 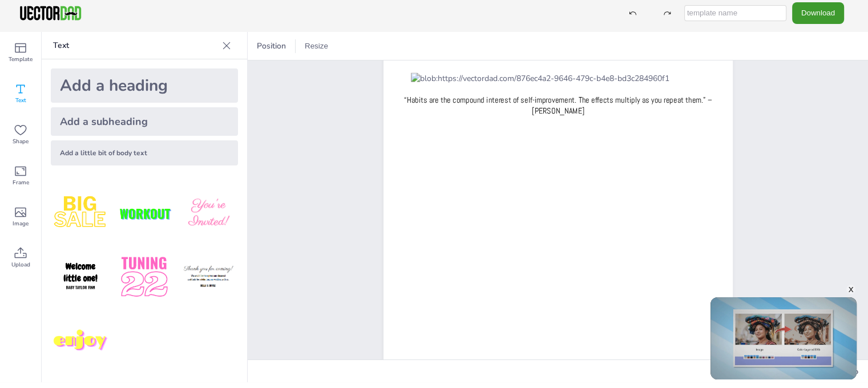 What do you see at coordinates (80, 341) in the screenshot?
I see `img: M7yqmqo.png` at bounding box center [80, 341].